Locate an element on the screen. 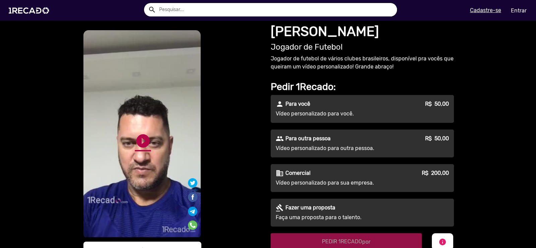 This screenshot has height=248, width=536. mat-icon: gavel is located at coordinates (280, 207).